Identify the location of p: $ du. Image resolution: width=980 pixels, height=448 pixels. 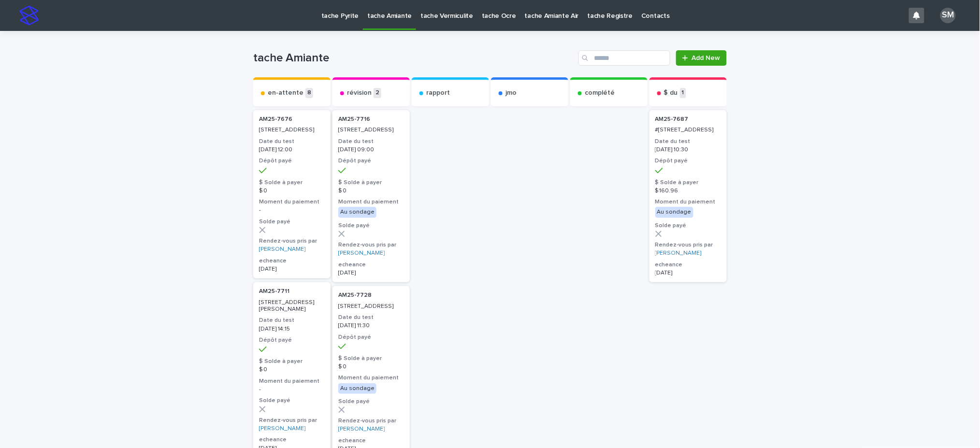
(671, 93).